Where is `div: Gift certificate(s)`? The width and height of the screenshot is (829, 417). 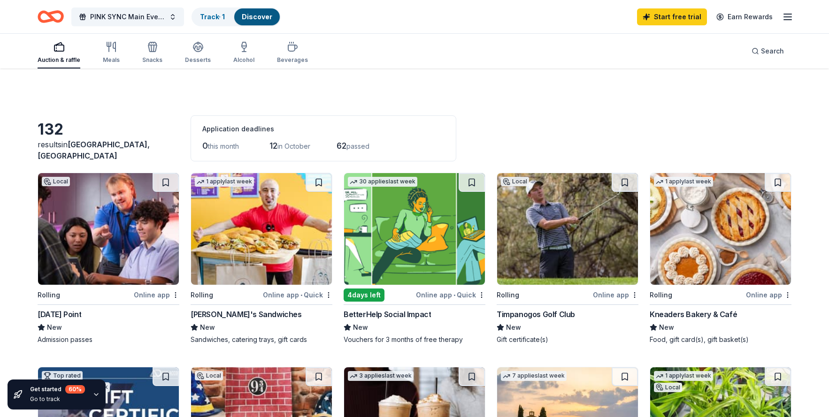 div: Gift certificate(s) is located at coordinates (568, 340).